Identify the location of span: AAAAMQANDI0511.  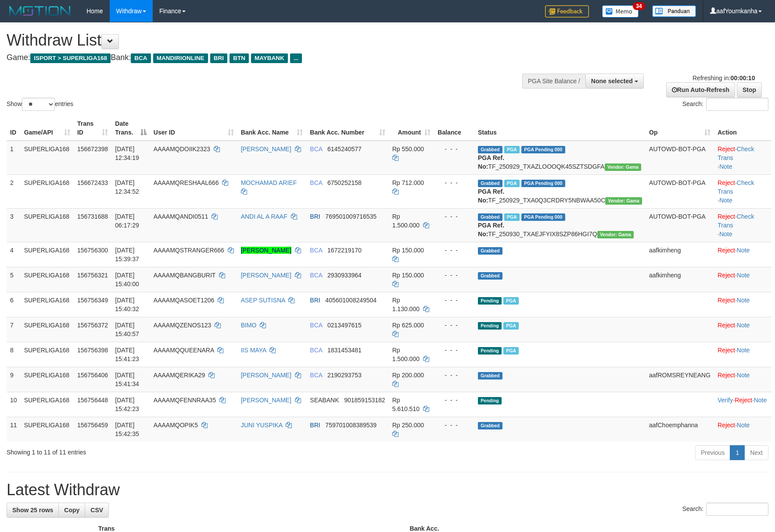
(181, 216).